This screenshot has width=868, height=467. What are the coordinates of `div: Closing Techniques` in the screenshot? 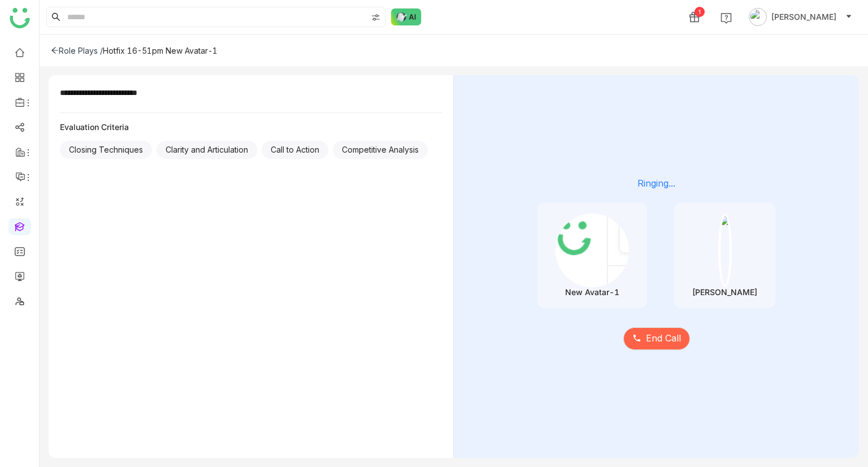 It's located at (106, 150).